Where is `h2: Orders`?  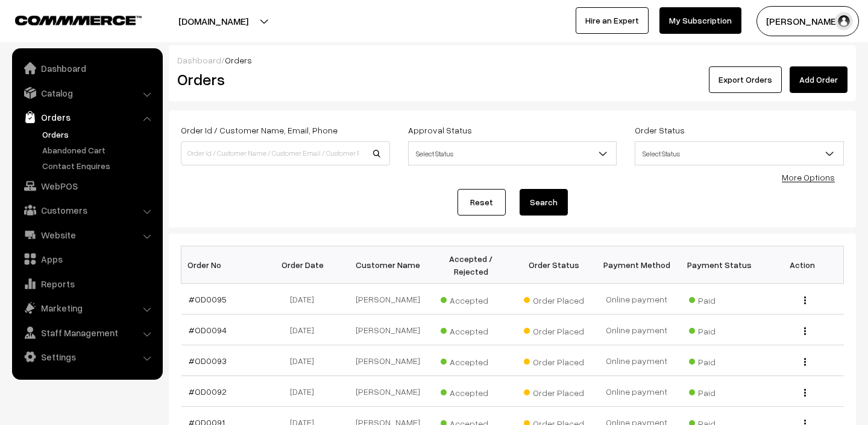 h2: Orders is located at coordinates (283, 79).